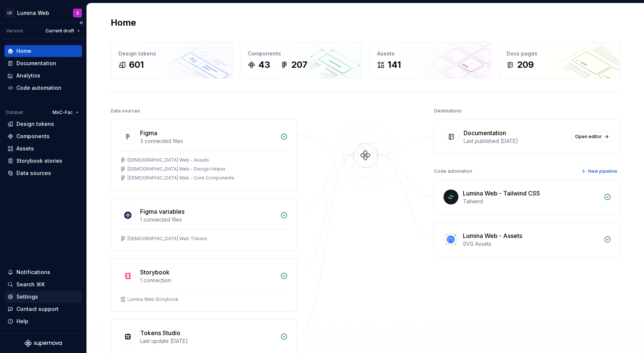 The height and width of the screenshot is (353, 644). Describe the element at coordinates (43, 272) in the screenshot. I see `button: Notifications` at that location.